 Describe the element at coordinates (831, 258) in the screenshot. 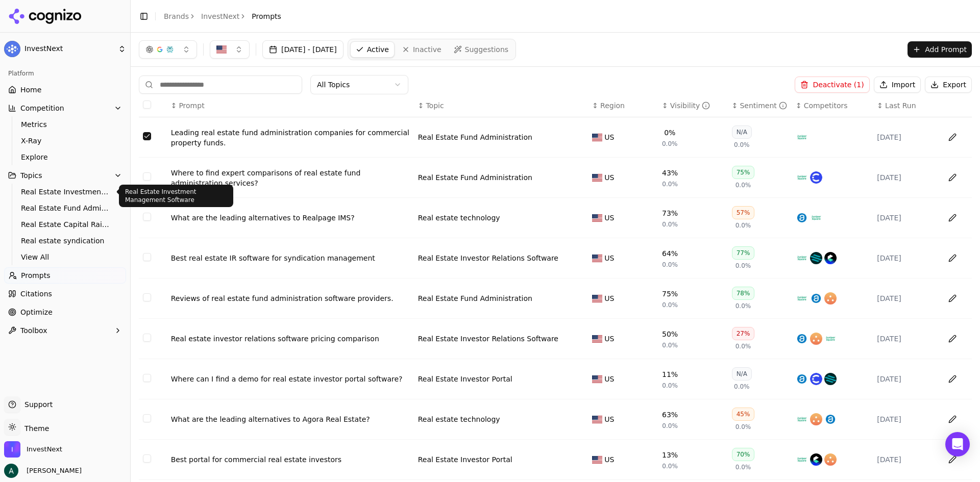

I see `img: cash flow portal` at that location.